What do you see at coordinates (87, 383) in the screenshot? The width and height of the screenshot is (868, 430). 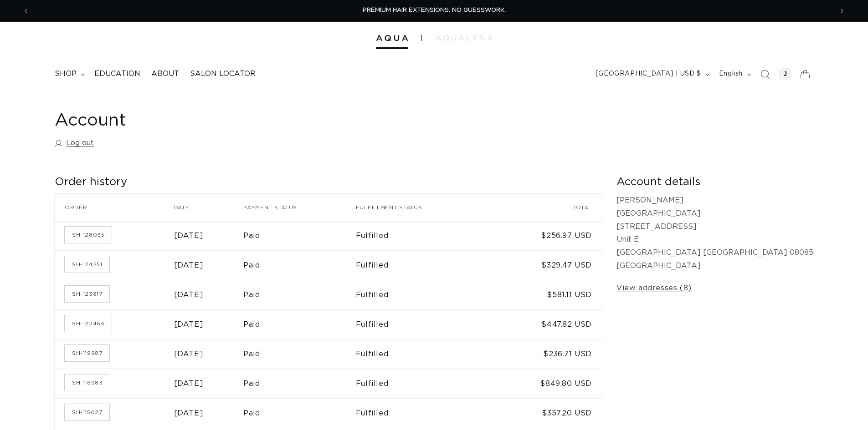 I see `a: Order number SH-116983` at bounding box center [87, 383].